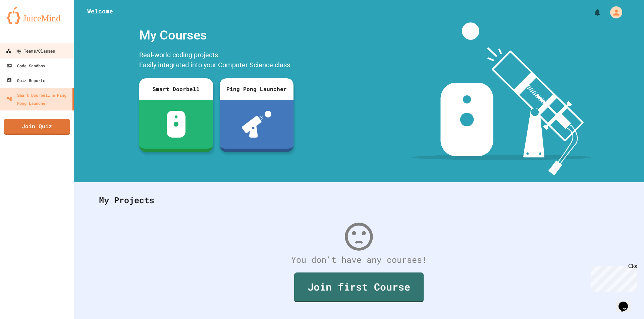 The height and width of the screenshot is (319, 644). I want to click on div: My Teams/Classes, so click(30, 51).